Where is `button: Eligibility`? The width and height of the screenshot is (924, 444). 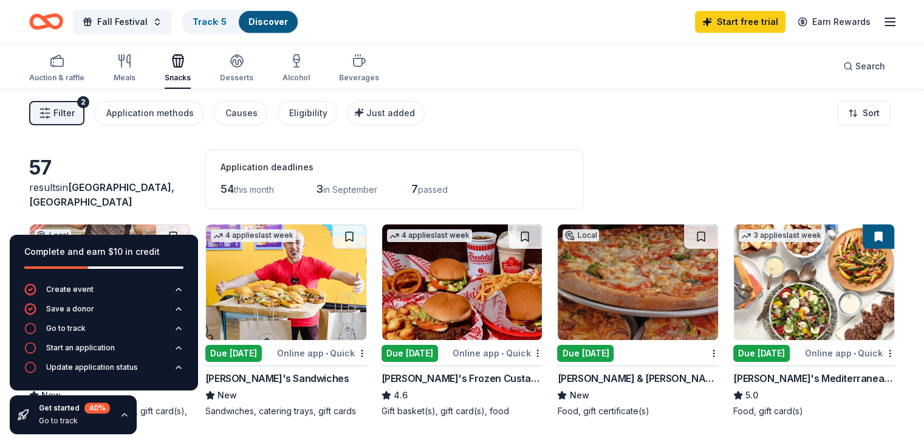
button: Eligibility is located at coordinates (307, 113).